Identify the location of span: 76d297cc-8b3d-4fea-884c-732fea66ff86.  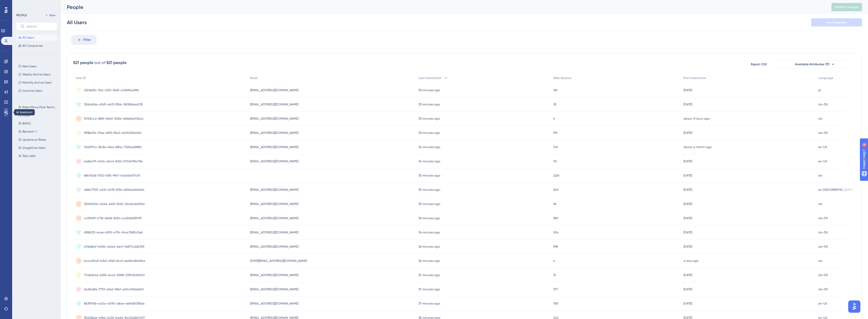
(113, 147).